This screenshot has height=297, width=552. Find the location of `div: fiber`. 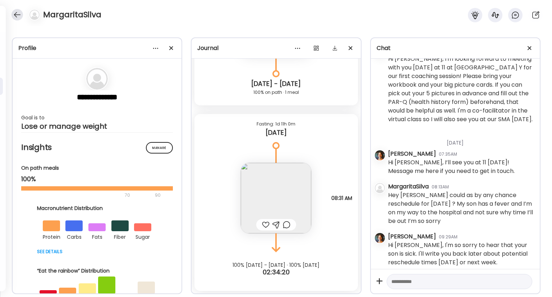

div: fiber is located at coordinates (120, 236).